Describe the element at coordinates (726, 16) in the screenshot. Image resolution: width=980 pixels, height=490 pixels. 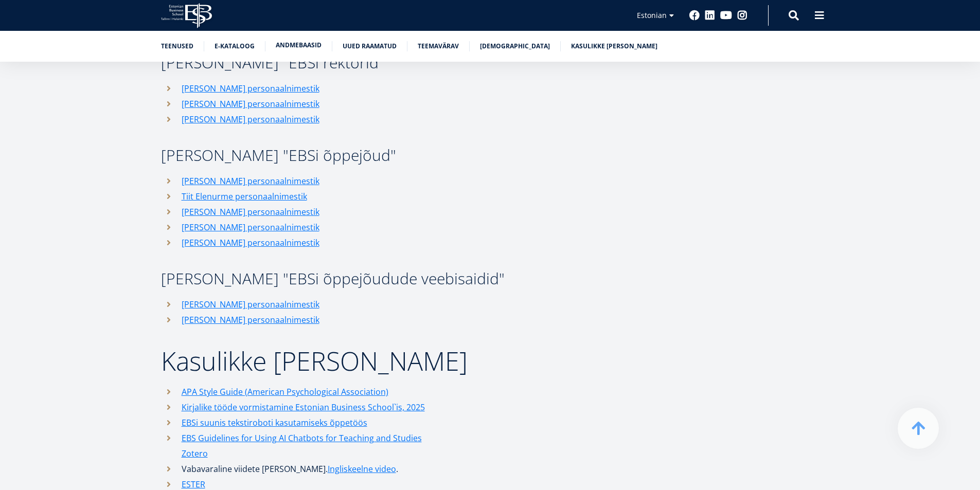
I see `a: Youtube` at that location.